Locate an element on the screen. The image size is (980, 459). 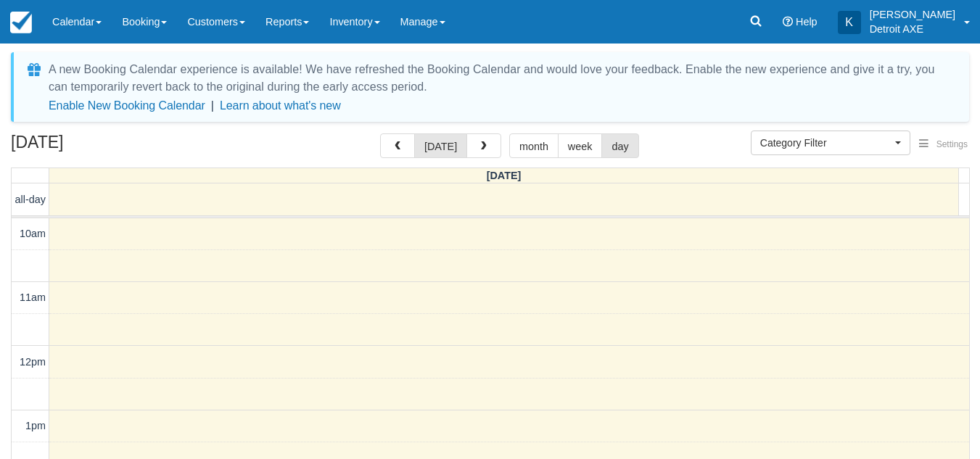
span: 10am is located at coordinates (33, 233).